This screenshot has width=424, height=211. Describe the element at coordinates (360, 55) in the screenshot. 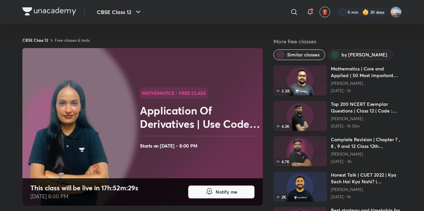

I see `button: by Shivani Sharma` at that location.